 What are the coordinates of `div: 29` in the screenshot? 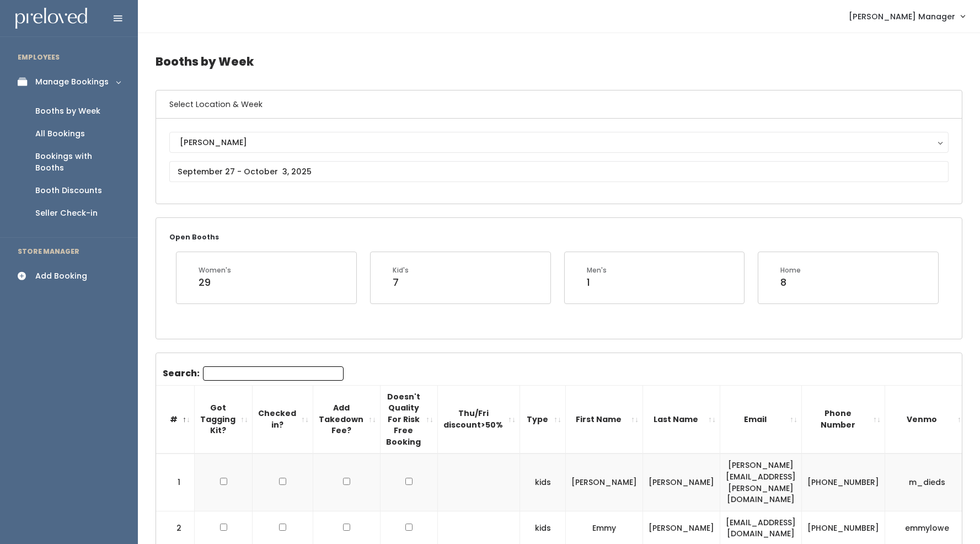 It's located at (214, 282).